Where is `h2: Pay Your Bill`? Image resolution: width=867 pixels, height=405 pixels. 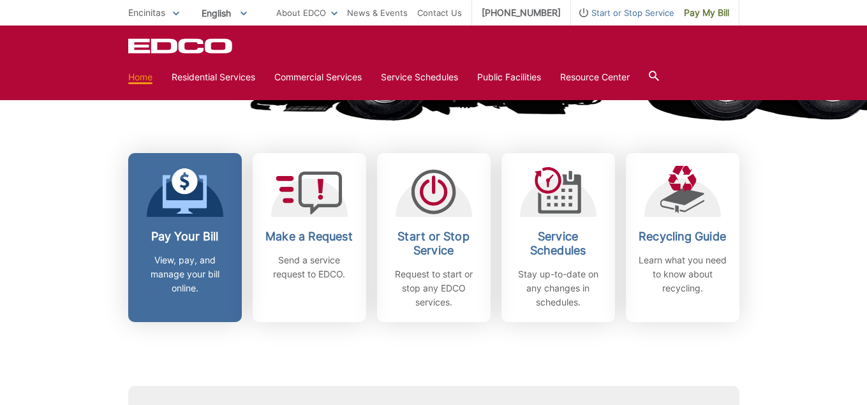 h2: Pay Your Bill is located at coordinates (185, 237).